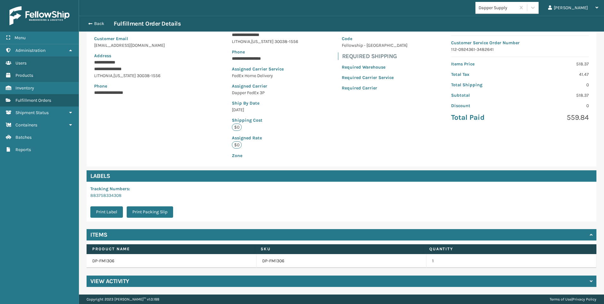 The image size is (604, 304). What do you see at coordinates (106, 195) in the screenshot?
I see `a: 883758334308` at bounding box center [106, 195].